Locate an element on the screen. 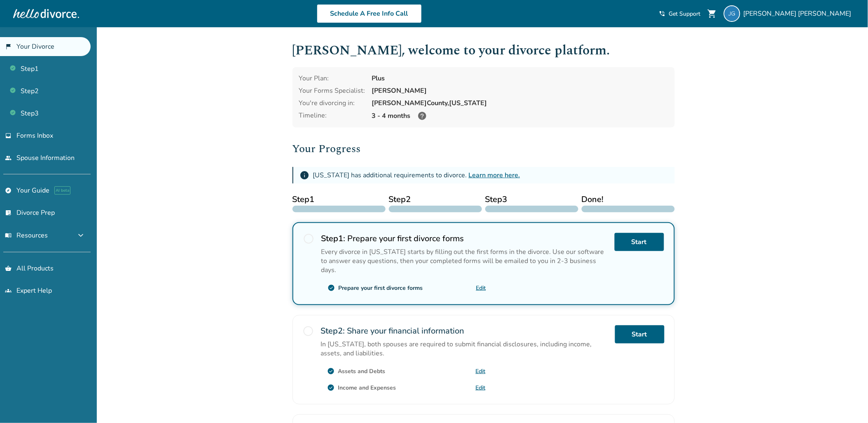 The width and height of the screenshot is (868, 423). div: Prepare your first divorce forms is located at coordinates (380, 288).